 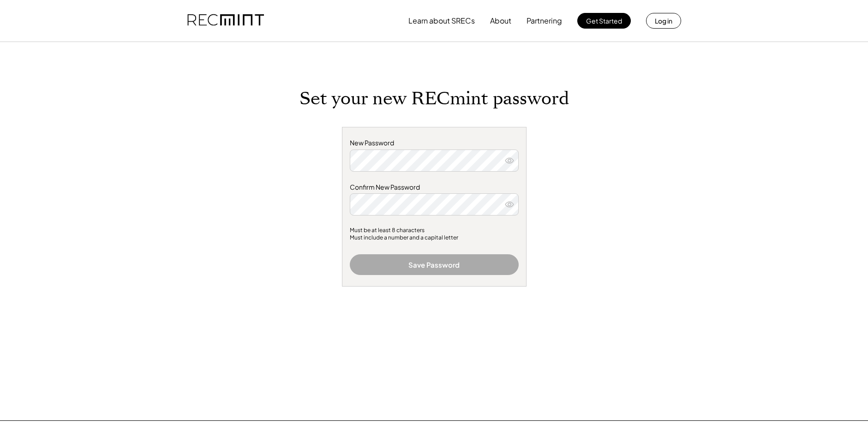 I want to click on div: Must be at least 8 characters Must include a number and a capital letter, so click(x=434, y=235).